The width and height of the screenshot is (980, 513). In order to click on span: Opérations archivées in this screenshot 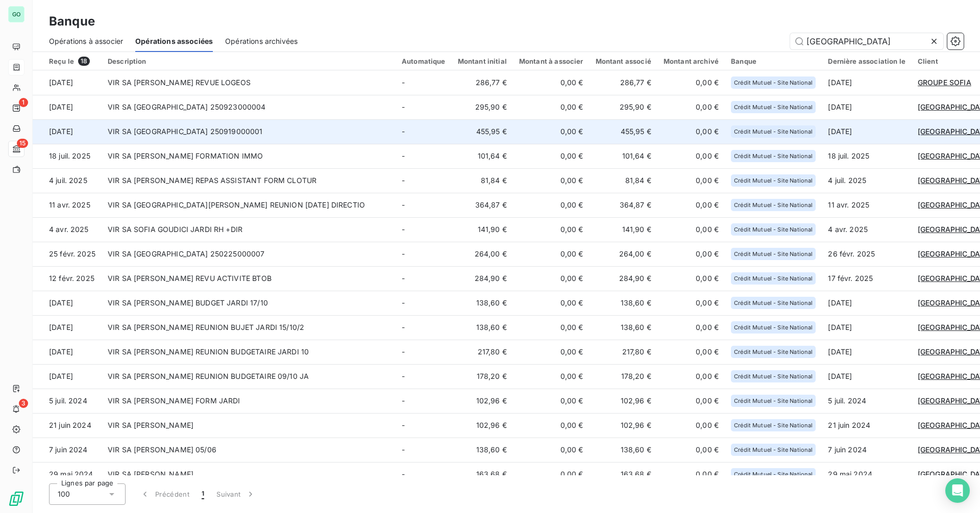, I will do `click(261, 41)`.